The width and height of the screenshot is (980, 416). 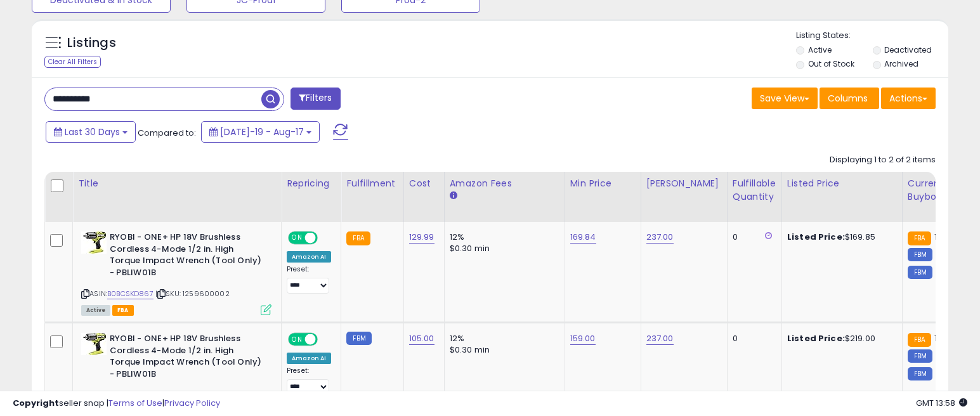 What do you see at coordinates (372, 184) in the screenshot?
I see `div: Fulfillment` at bounding box center [372, 184].